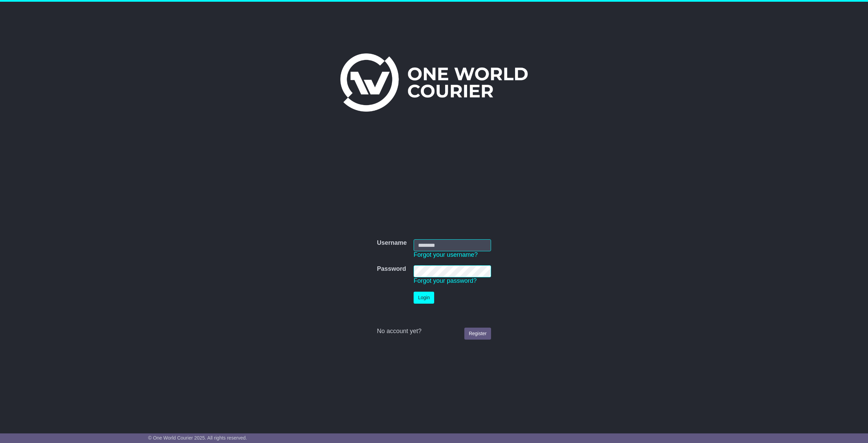 This screenshot has width=868, height=443. Describe the element at coordinates (198, 438) in the screenshot. I see `span: © One World Courier 2025. All rights reserved.` at that location.